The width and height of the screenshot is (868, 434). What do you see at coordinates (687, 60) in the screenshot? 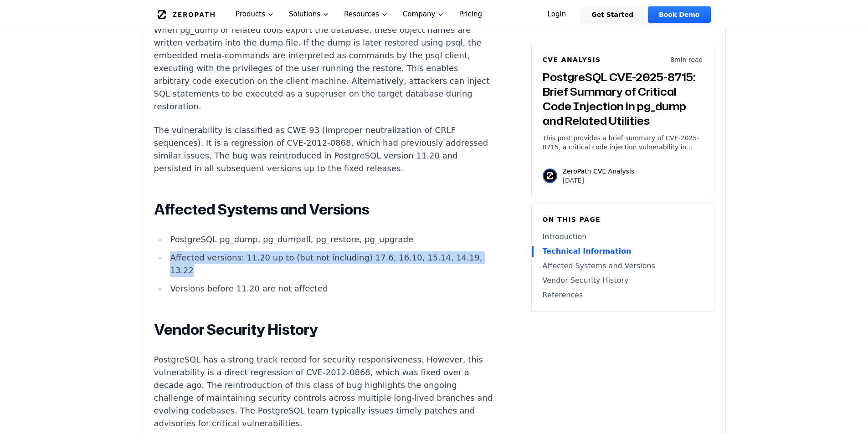
I see `p: 8 min read` at bounding box center [687, 60].